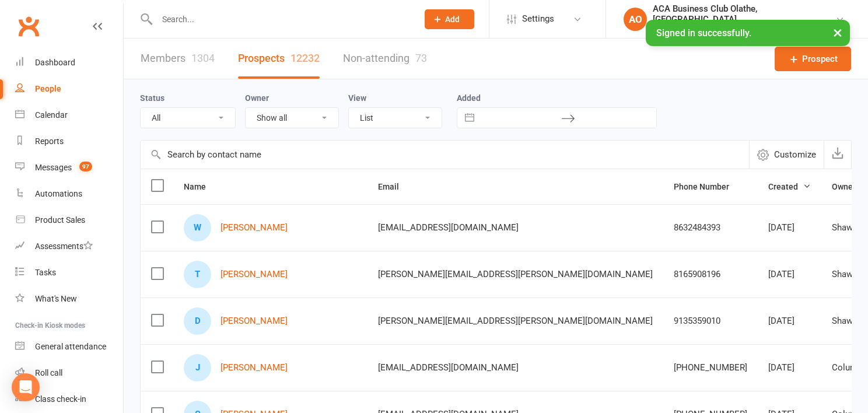 This screenshot has width=868, height=413. What do you see at coordinates (29, 26) in the screenshot?
I see `a: Clubworx` at bounding box center [29, 26].